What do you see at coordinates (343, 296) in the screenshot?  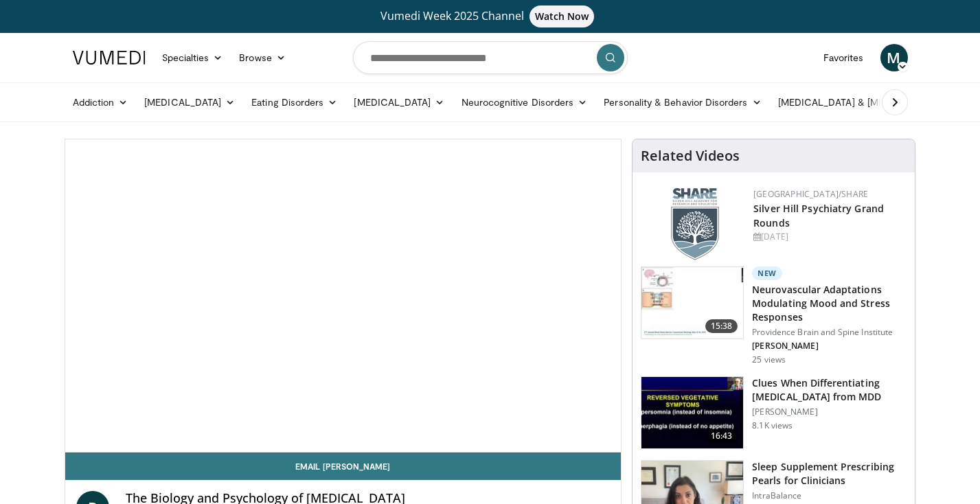 I see `video-js: Video Player` at bounding box center [343, 296].